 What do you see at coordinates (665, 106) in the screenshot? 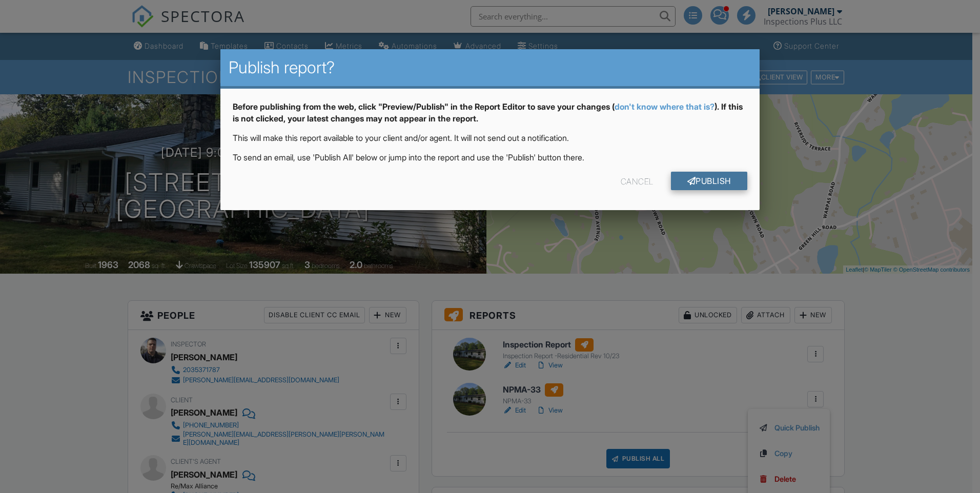
I see `a: don't know where that is?` at bounding box center [665, 106].